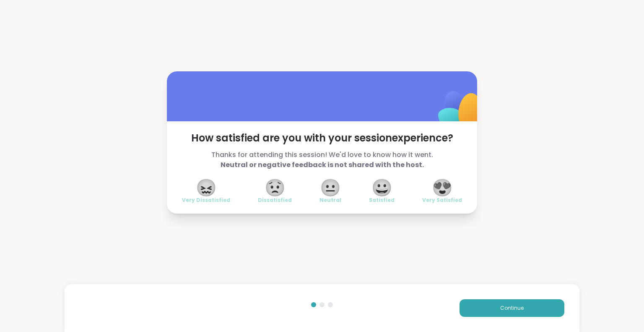  What do you see at coordinates (512, 308) in the screenshot?
I see `span: Continue` at bounding box center [512, 308].